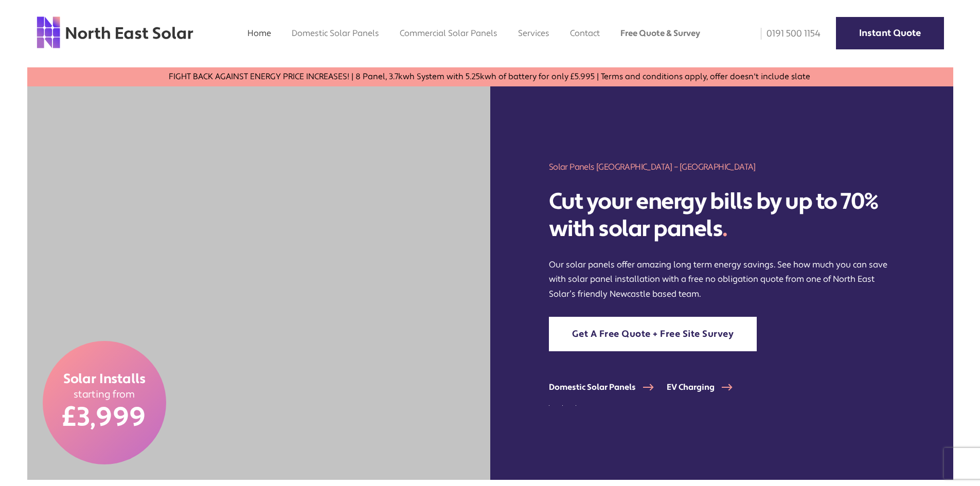 The height and width of the screenshot is (486, 980). What do you see at coordinates (533, 33) in the screenshot?
I see `a: Services` at bounding box center [533, 33].